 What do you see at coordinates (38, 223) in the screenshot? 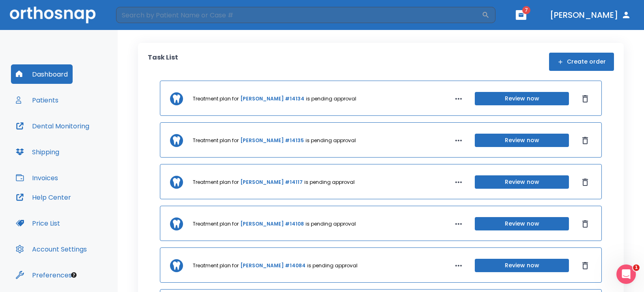
I see `a: Price List` at bounding box center [38, 223].